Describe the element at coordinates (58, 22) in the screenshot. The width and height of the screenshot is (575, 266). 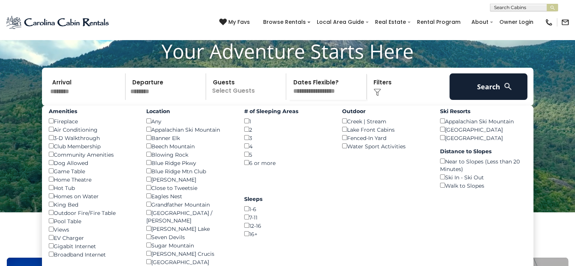
I see `img: Blue-2.png` at that location.